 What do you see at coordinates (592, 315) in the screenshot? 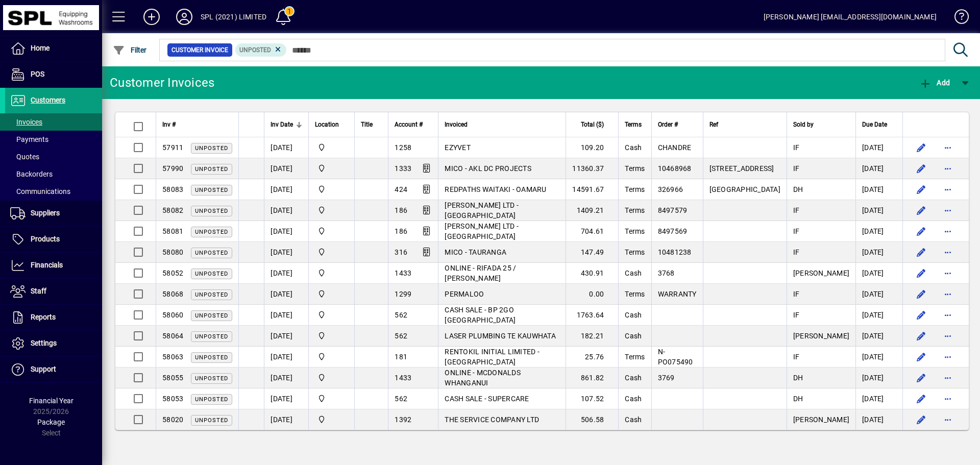
I see `td: 1763.64` at bounding box center [592, 315].